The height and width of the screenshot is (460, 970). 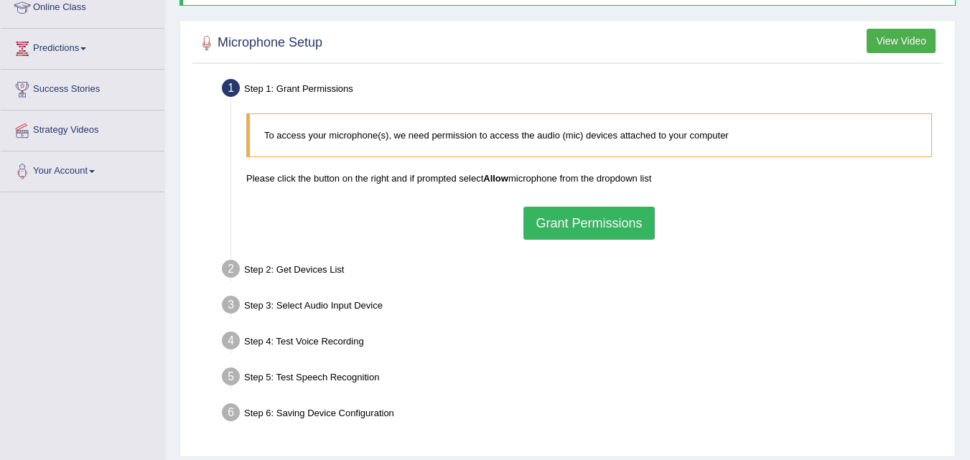 What do you see at coordinates (901, 41) in the screenshot?
I see `button: View Video` at bounding box center [901, 41].